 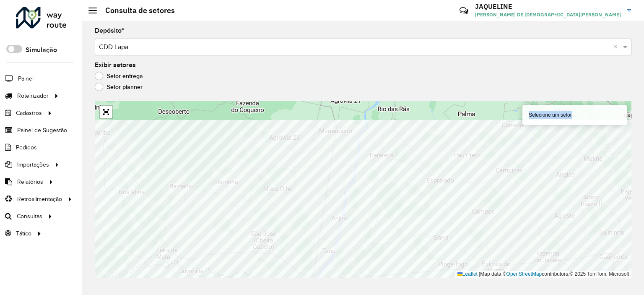 What do you see at coordinates (548, 6) in the screenshot?
I see `h3: JAQUELINE` at bounding box center [548, 6].